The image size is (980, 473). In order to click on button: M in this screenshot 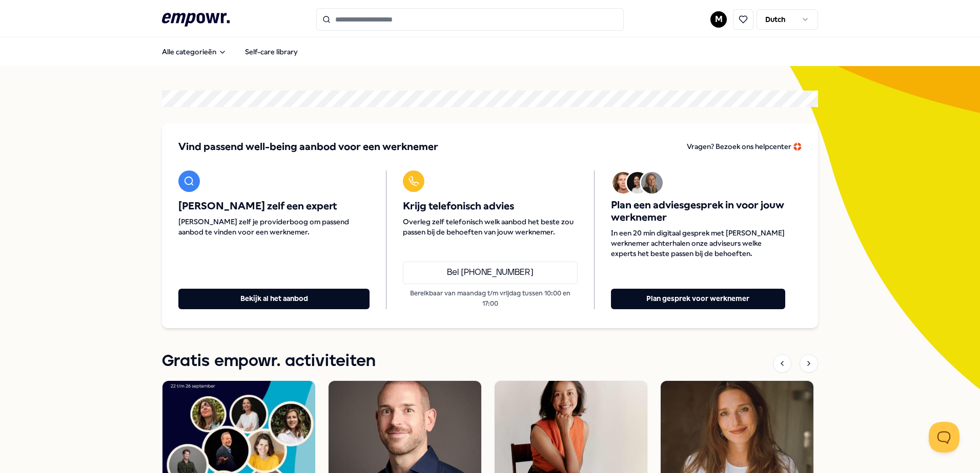, I will do `click(718, 19)`.